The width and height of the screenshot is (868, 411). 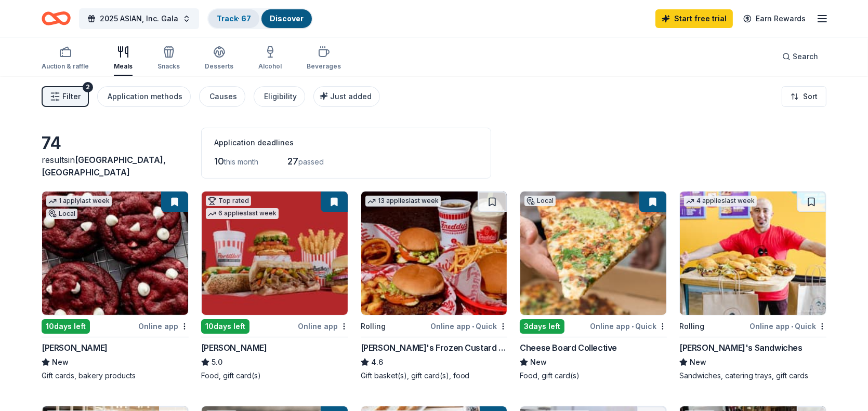 I want to click on div: Application deadlines, so click(x=346, y=143).